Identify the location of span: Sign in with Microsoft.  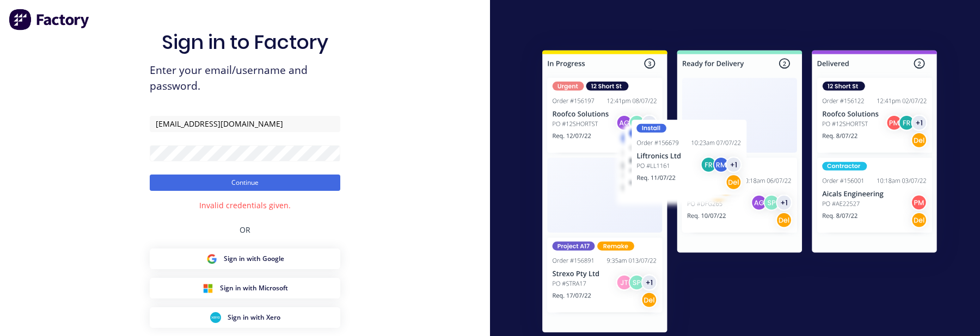
(253, 288).